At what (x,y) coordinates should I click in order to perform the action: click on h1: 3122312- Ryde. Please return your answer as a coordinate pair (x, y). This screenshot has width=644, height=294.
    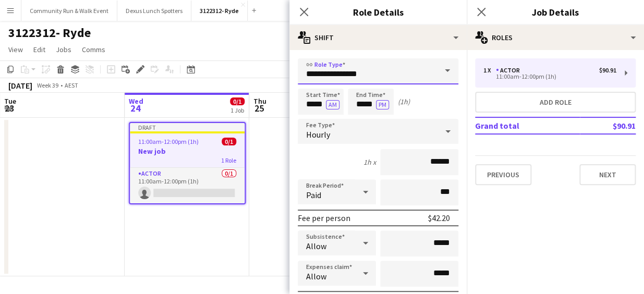
    Looking at the image, I should click on (50, 33).